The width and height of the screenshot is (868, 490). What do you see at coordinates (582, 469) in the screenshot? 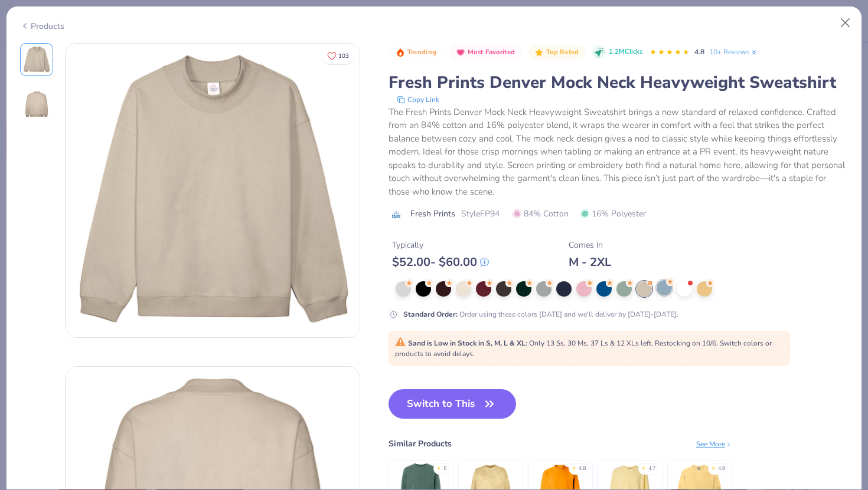
I see `div: 4.8` at bounding box center [582, 469].